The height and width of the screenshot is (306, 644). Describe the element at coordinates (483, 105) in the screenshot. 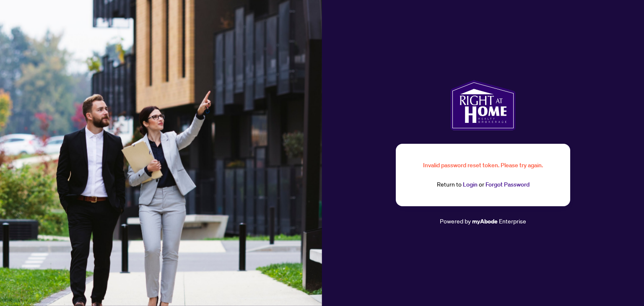

I see `img: ma-logo` at that location.